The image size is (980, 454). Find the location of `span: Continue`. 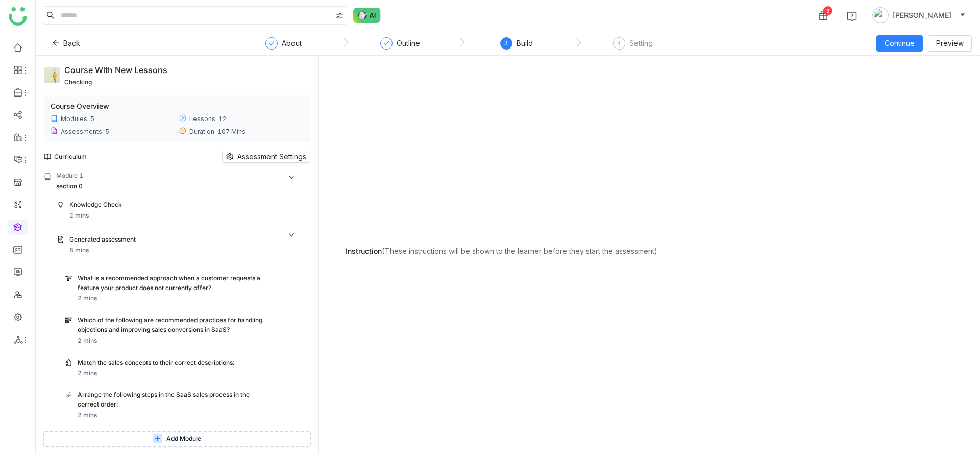

span: Continue is located at coordinates (899, 44).